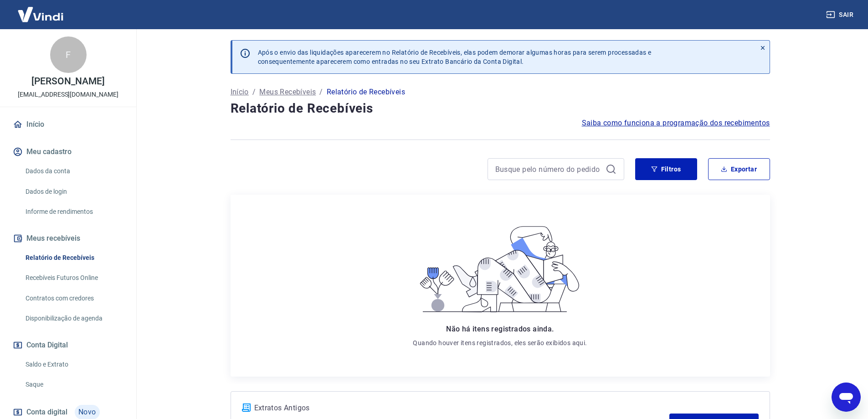 Image resolution: width=868 pixels, height=419 pixels. I want to click on p: Quando houver itens registrados, eles serão exibidos aqui., so click(500, 343).